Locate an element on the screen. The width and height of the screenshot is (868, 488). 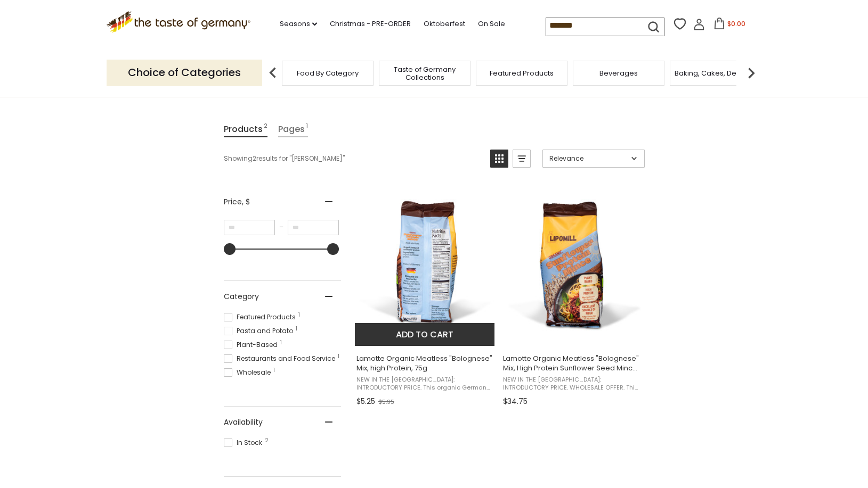
span: $5.25 is located at coordinates (366, 402).